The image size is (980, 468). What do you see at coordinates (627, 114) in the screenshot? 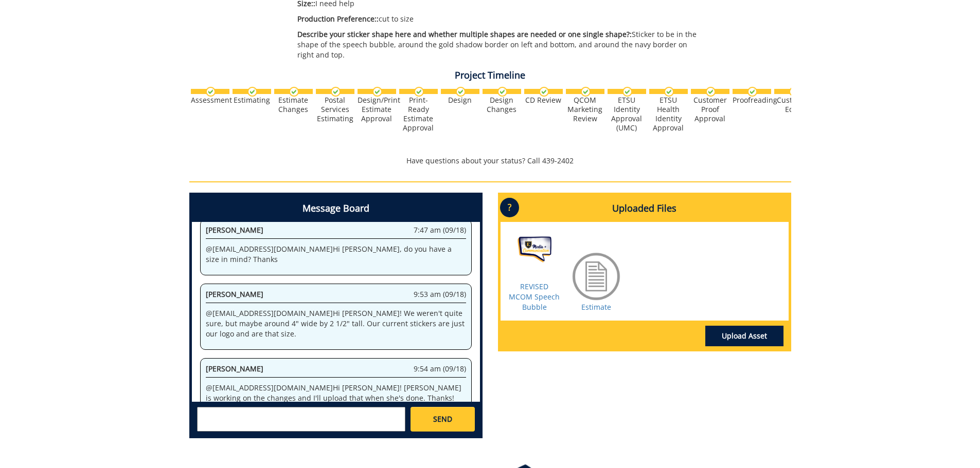
I see `div: ETSU Identity Approval (UMC)` at bounding box center [627, 114].